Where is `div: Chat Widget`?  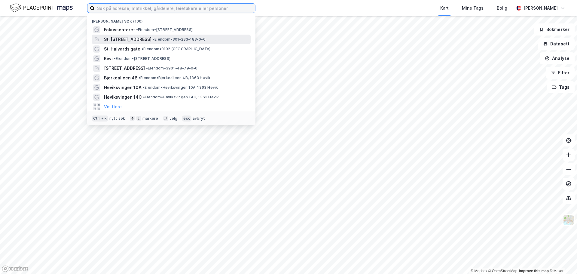
div: Chat Widget is located at coordinates (562, 259).